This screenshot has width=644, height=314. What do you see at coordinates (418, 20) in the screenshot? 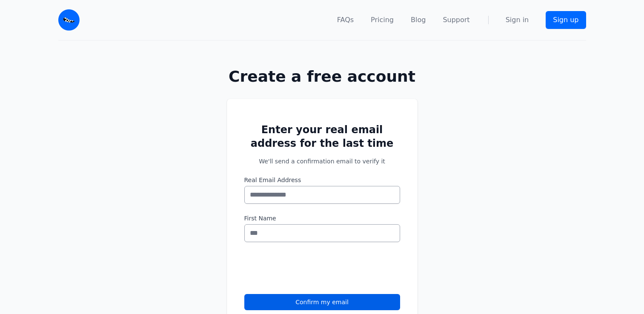
I see `a: Blog` at bounding box center [418, 20].